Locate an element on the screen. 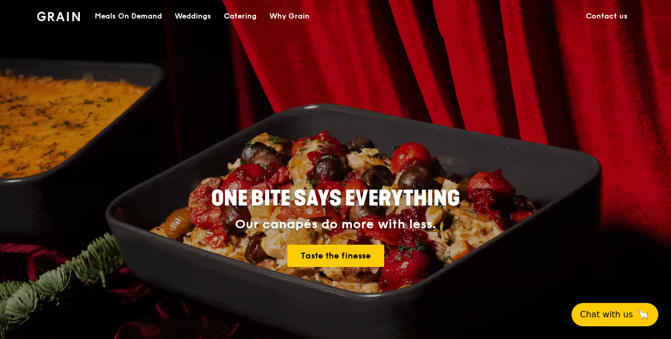 This screenshot has height=339, width=671. a: Catering is located at coordinates (240, 16).